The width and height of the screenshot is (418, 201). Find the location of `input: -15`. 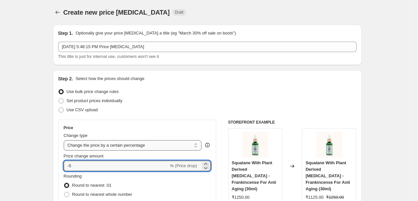

input: -15 is located at coordinates (116, 166).